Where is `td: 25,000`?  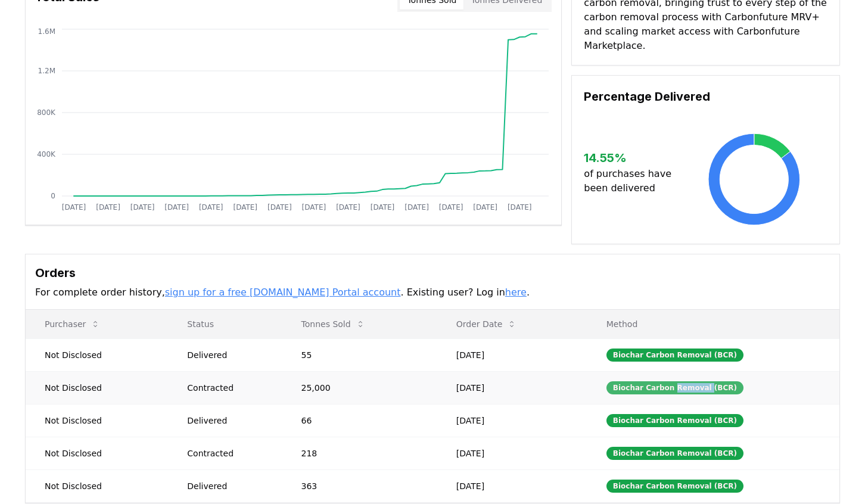 td: 25,000 is located at coordinates (360, 387).